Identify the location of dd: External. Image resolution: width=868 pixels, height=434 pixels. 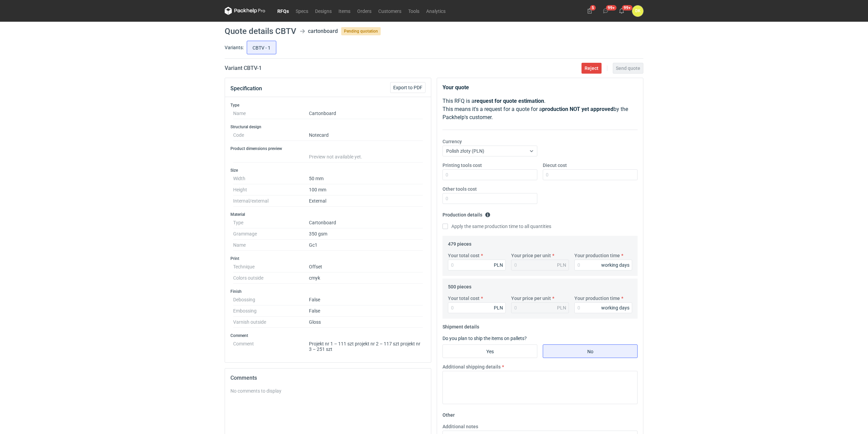
(366, 201).